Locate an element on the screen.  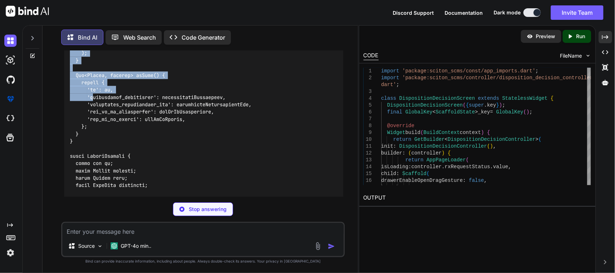
div: 14 is located at coordinates (368, 167).